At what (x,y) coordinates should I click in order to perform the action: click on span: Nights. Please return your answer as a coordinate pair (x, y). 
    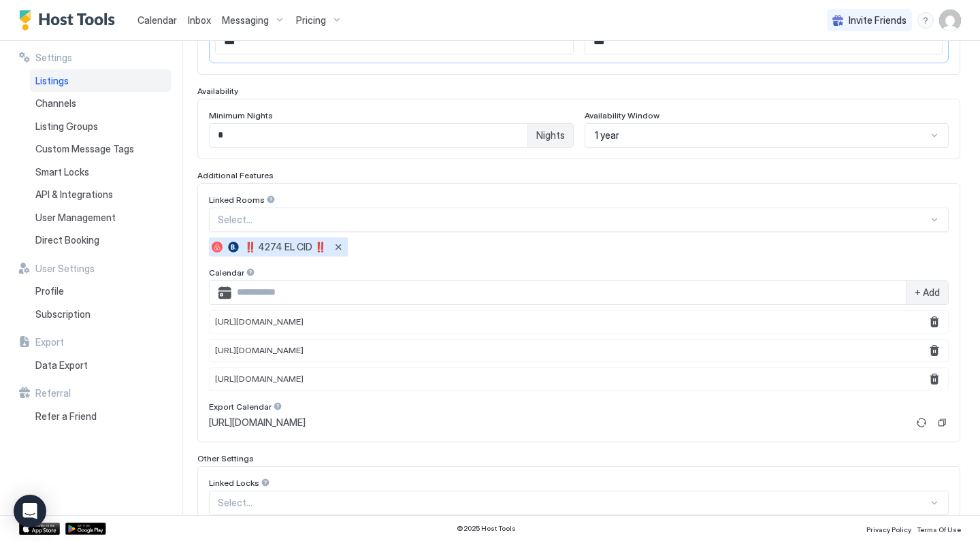
    Looking at the image, I should click on (551, 135).